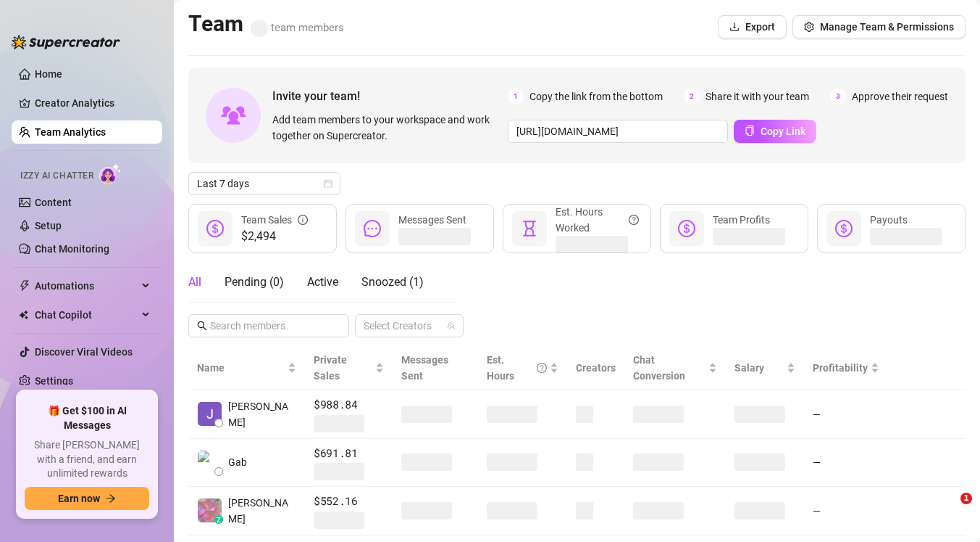 The width and height of the screenshot is (980, 542). I want to click on img: Gab, so click(210, 462).